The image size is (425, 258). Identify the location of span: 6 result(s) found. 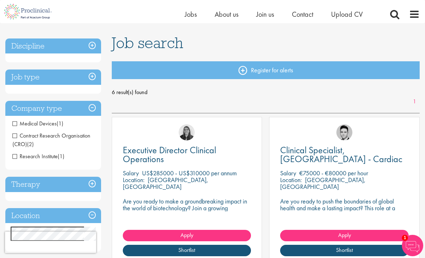
(266, 92).